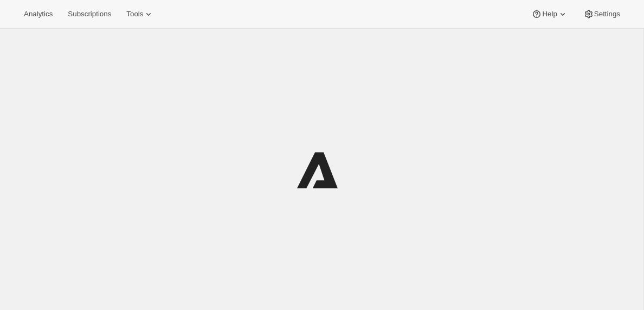 This screenshot has width=644, height=310. Describe the element at coordinates (38, 14) in the screenshot. I see `span: Analytics` at that location.